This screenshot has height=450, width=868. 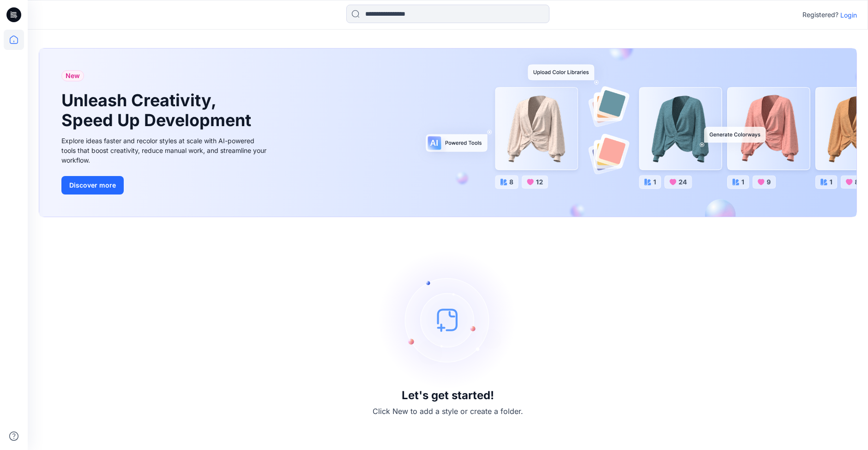 I want to click on p: Login, so click(x=848, y=15).